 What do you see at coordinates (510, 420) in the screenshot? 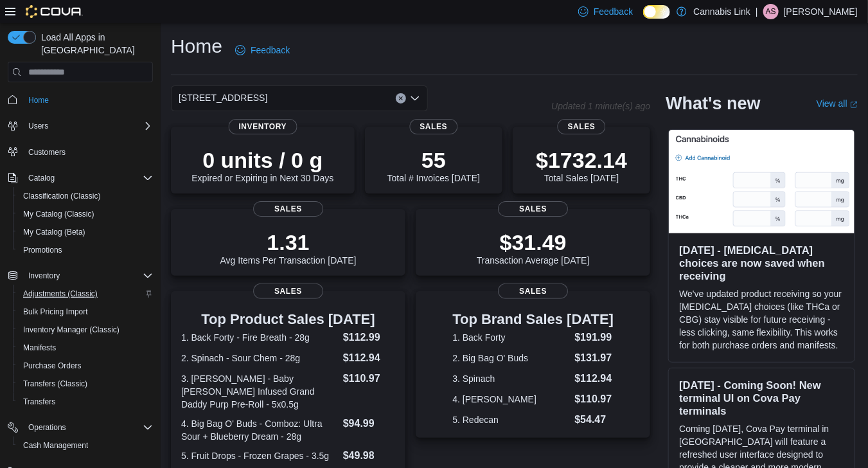
I see `dt: 5. Redecan` at bounding box center [510, 420].